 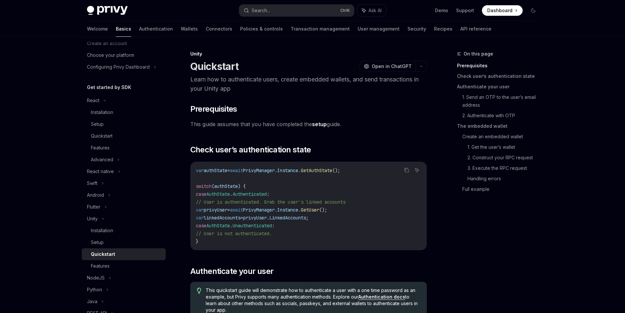 What do you see at coordinates (94, 207) in the screenshot?
I see `div: Flutter` at bounding box center [94, 207].